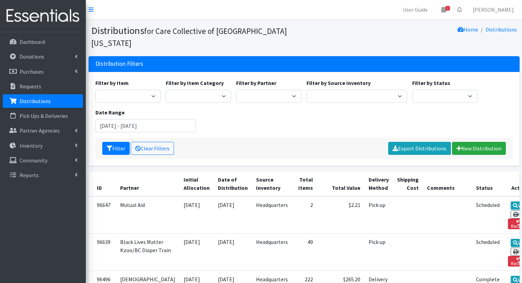 This screenshot has height=283, width=522. I want to click on th: Source Inventory, so click(272, 184).